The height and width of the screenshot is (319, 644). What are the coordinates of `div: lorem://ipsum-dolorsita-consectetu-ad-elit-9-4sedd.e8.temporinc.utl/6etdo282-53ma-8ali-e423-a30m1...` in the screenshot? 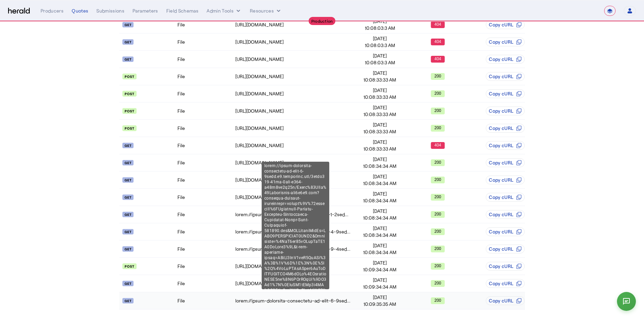 It's located at (293, 249).